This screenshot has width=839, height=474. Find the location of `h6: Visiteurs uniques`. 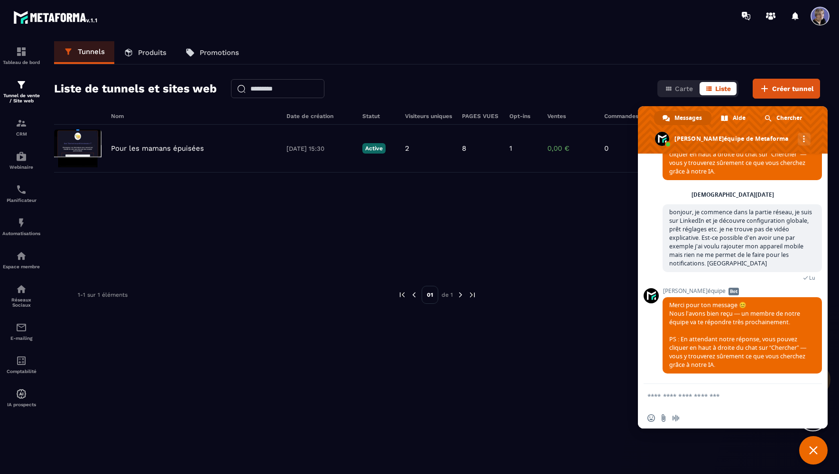

h6: Visiteurs uniques is located at coordinates (429, 116).